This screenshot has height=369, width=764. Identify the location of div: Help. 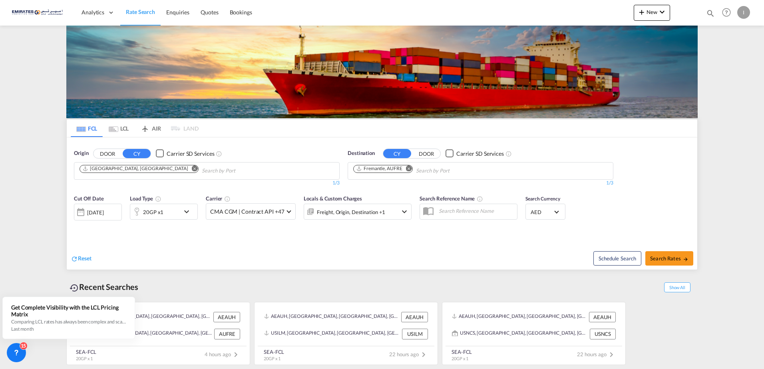
(729, 13).